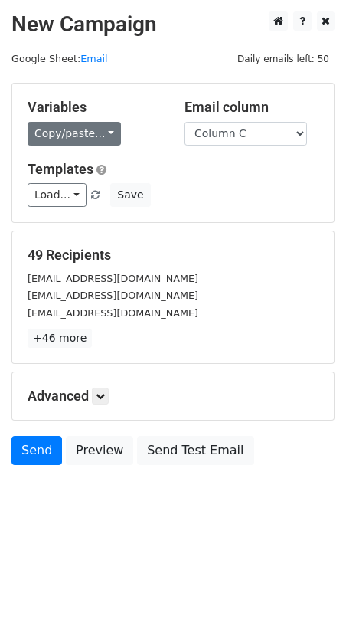 The height and width of the screenshot is (636, 346). What do you see at coordinates (173, 255) in the screenshot?
I see `h5: 49 Recipients` at bounding box center [173, 255].